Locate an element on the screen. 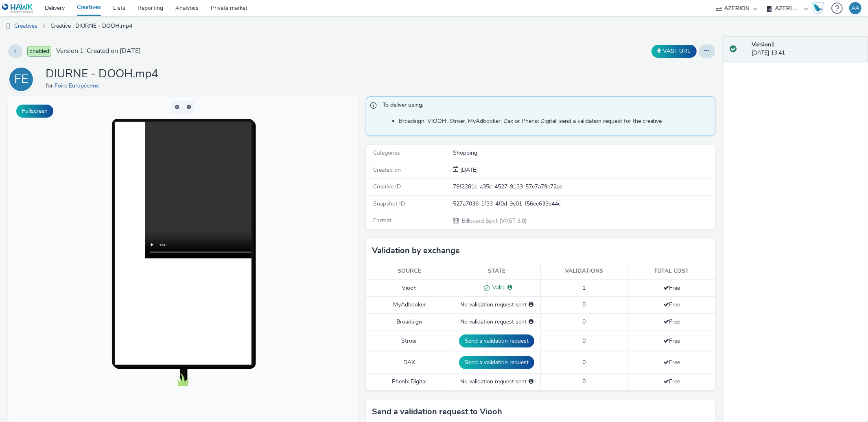 This screenshot has height=422, width=868. button: VAST URL is located at coordinates (674, 51).